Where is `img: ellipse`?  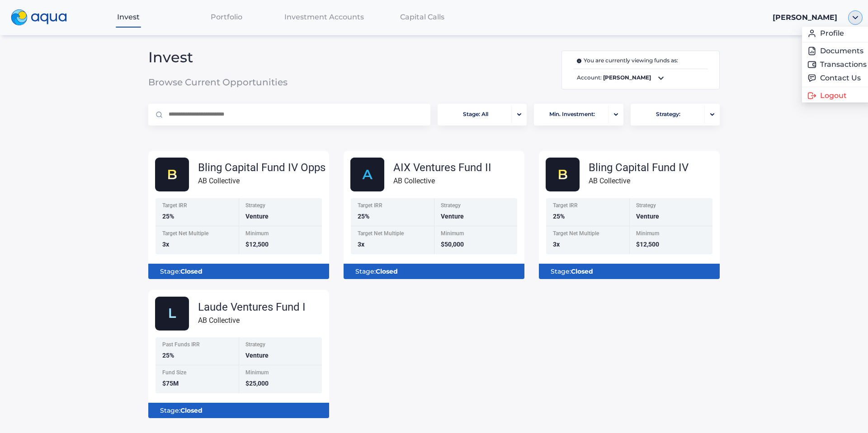 img: ellipse is located at coordinates (855, 18).